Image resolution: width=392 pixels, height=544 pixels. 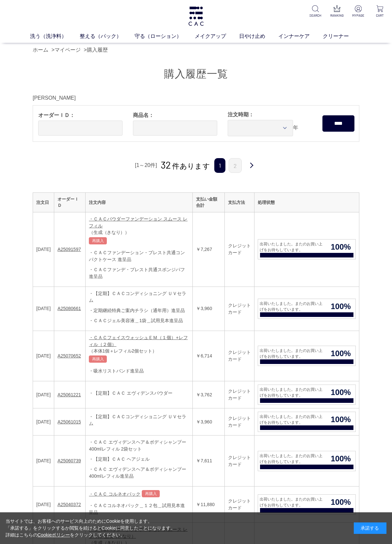 I want to click on a: A25061221, so click(x=69, y=394).